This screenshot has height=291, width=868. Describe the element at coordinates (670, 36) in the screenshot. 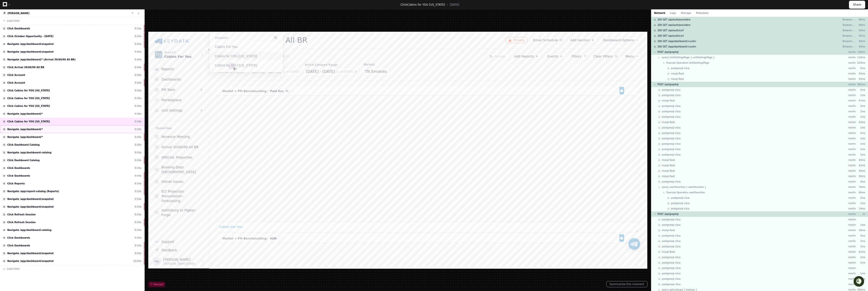

I see `span: 200 GET /api/auth/csrf` at that location.